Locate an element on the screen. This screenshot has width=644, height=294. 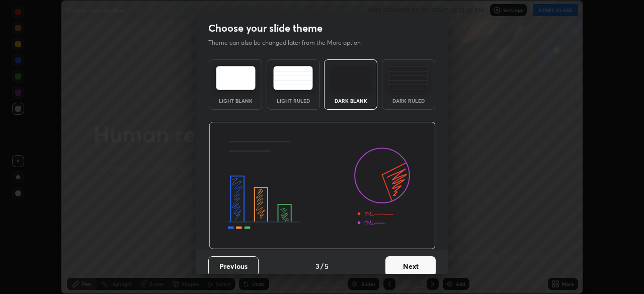
img: darkThemeBanner.d06ce4a2.svg is located at coordinates (322, 185).